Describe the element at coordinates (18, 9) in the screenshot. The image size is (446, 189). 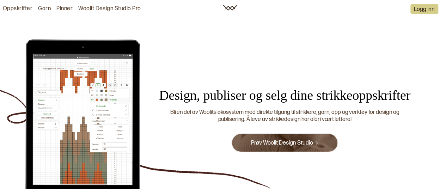
I see `a: Oppskrifter` at that location.